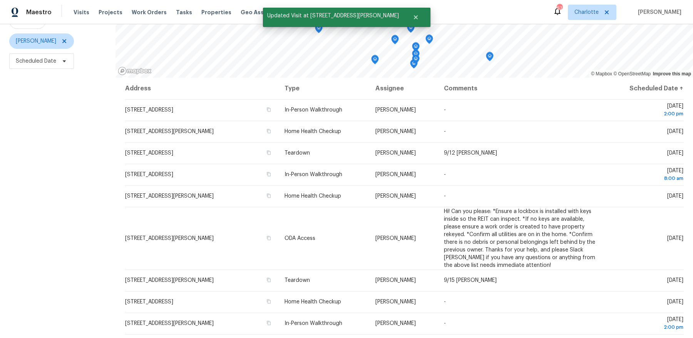  What do you see at coordinates (201, 89) in the screenshot?
I see `th: Address` at bounding box center [201, 89].